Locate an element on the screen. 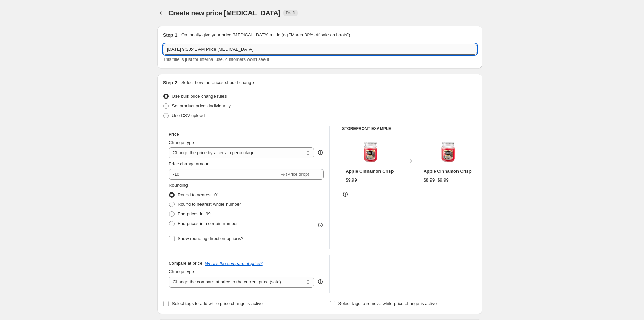 The image size is (644, 320). h6: STOREFRONT EXAMPLE is located at coordinates (409, 128).